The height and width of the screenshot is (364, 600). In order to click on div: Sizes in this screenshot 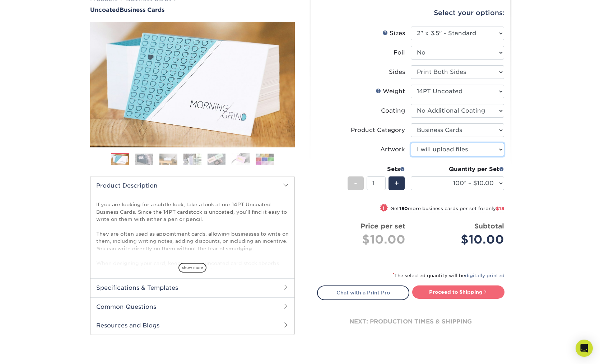, I will do `click(393, 33)`.